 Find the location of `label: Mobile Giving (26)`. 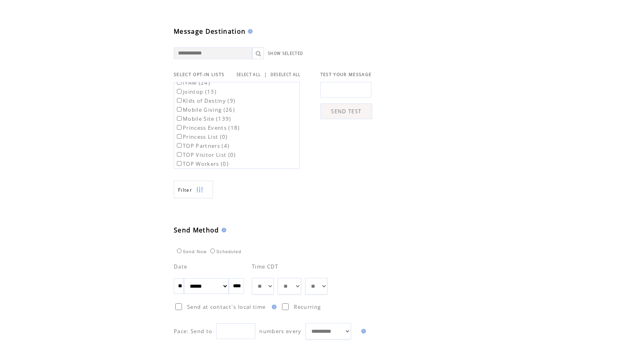

label: Mobile Giving (26) is located at coordinates (205, 110).